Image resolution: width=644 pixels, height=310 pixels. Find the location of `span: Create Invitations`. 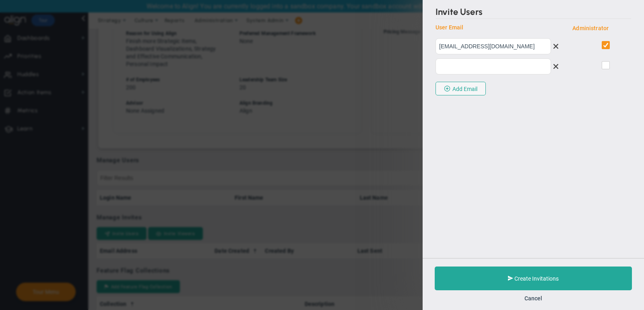

span: Create Invitations is located at coordinates (536, 278).